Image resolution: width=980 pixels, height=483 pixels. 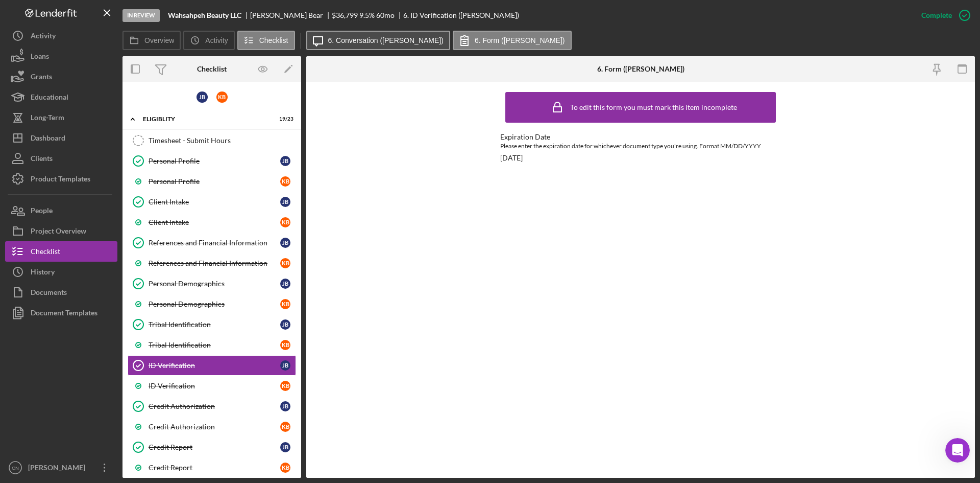 I want to click on div: 60 mo, so click(x=386, y=15).